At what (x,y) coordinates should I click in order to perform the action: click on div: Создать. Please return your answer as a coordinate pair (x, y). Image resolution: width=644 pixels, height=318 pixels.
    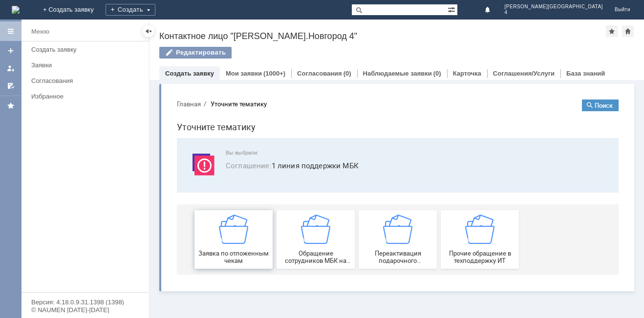
    Looking at the image, I should click on (131, 10).